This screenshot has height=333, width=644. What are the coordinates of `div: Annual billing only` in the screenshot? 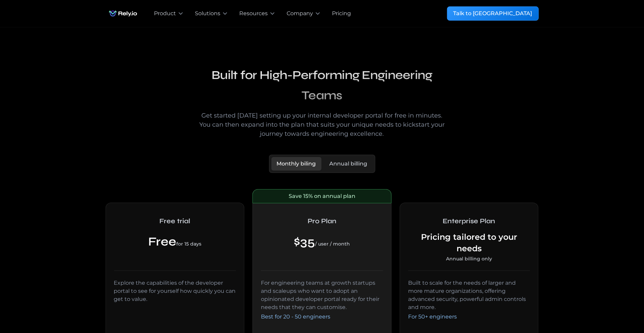 It's located at (469, 259).